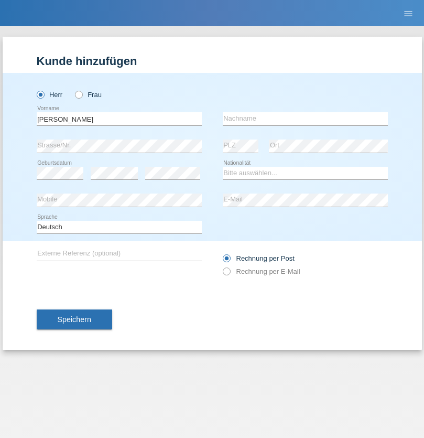  What do you see at coordinates (261, 271) in the screenshot?
I see `label: Rechnung per E-Mail` at bounding box center [261, 271].